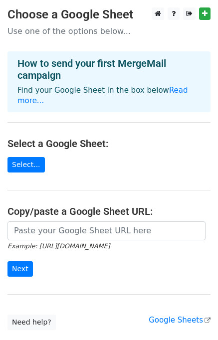 This screenshot has height=340, width=218. I want to click on a: Need help?, so click(31, 322).